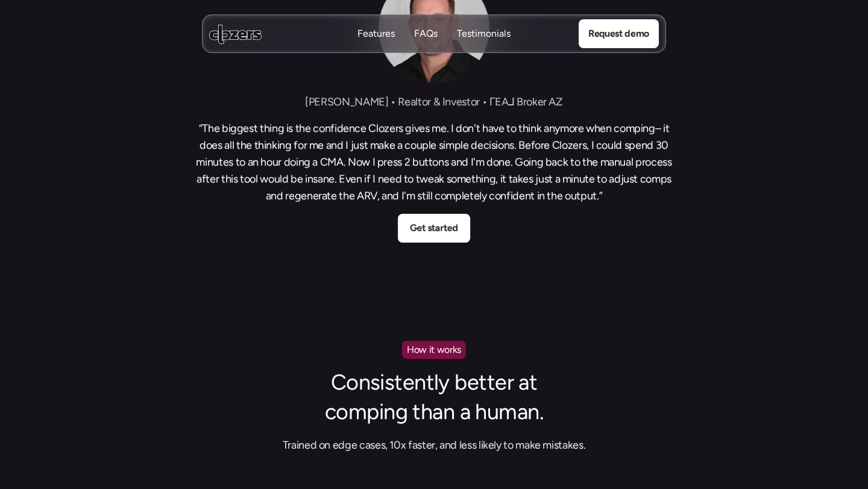 This screenshot has width=868, height=489. What do you see at coordinates (434, 445) in the screenshot?
I see `h3: Trained on edge cases, 10x faster, and less likely to make mistakes.` at bounding box center [434, 445].